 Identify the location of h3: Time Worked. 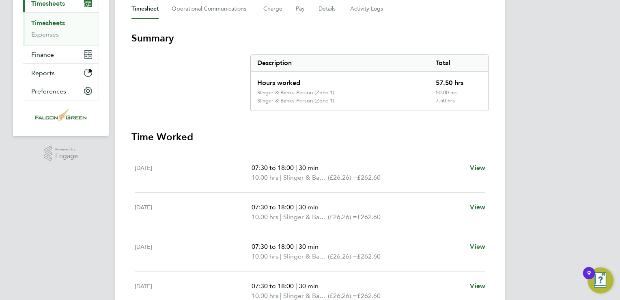
(310, 137).